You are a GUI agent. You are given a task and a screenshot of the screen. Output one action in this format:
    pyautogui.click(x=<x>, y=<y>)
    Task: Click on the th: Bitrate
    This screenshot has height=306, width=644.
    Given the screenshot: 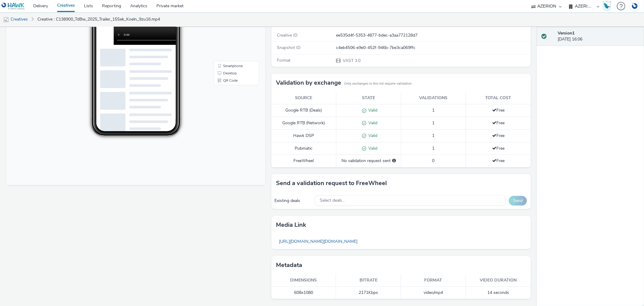 What is the action you would take?
    pyautogui.click(x=369, y=280)
    